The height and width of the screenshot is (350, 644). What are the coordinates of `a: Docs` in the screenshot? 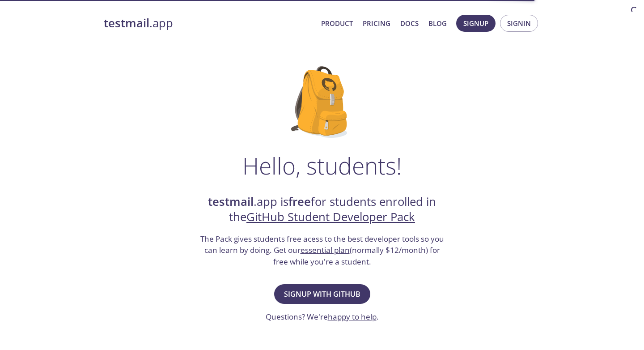 It's located at (409, 23).